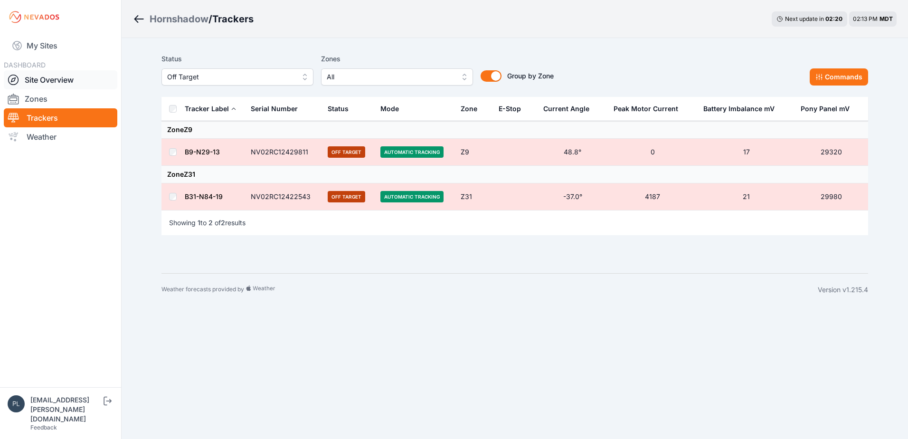 The width and height of the screenshot is (908, 439). I want to click on a: Feedback, so click(44, 427).